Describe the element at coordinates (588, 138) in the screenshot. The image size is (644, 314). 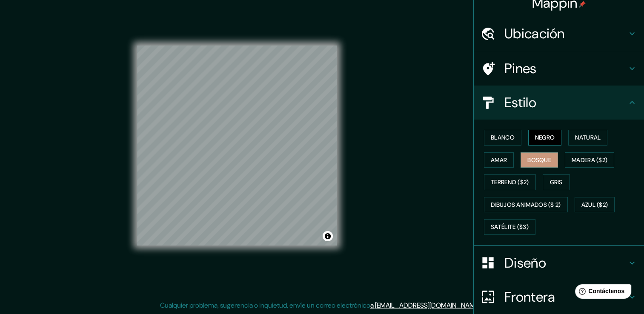
I see `button: Natural` at that location.